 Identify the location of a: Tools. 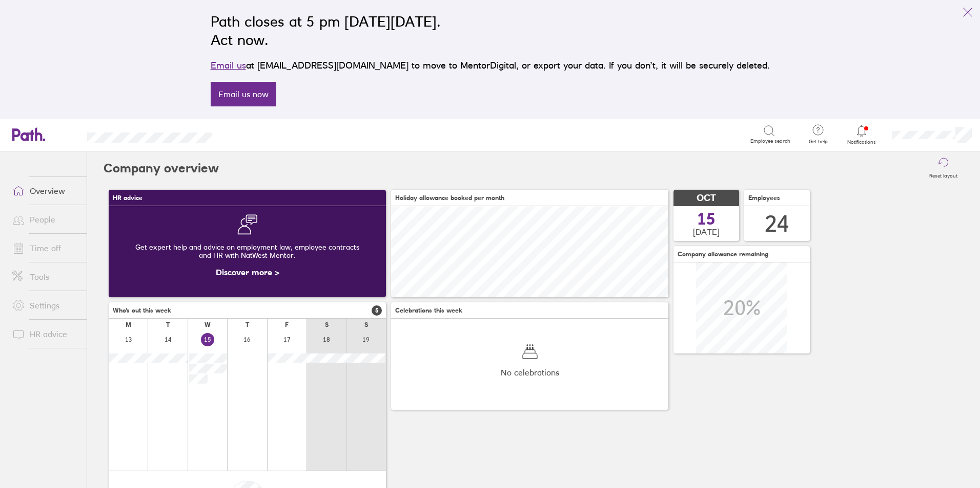
(45, 277).